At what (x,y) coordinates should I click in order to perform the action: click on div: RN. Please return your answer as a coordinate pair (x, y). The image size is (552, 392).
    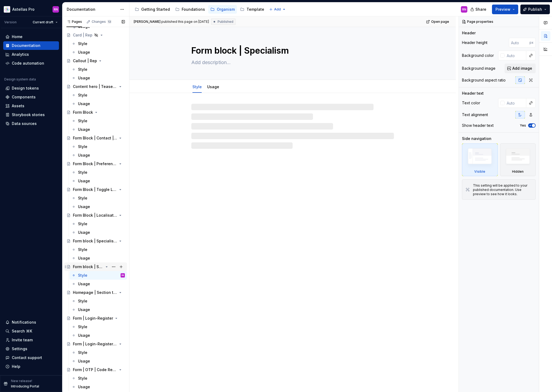
    Looking at the image, I should click on (123, 275).